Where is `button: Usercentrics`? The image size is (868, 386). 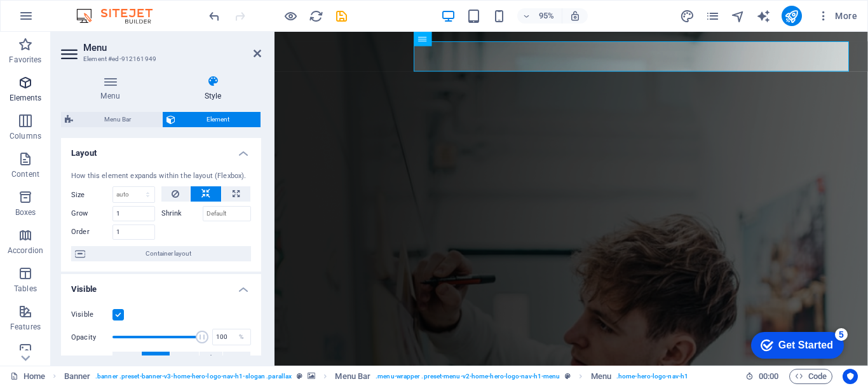 button: Usercentrics is located at coordinates (850, 377).